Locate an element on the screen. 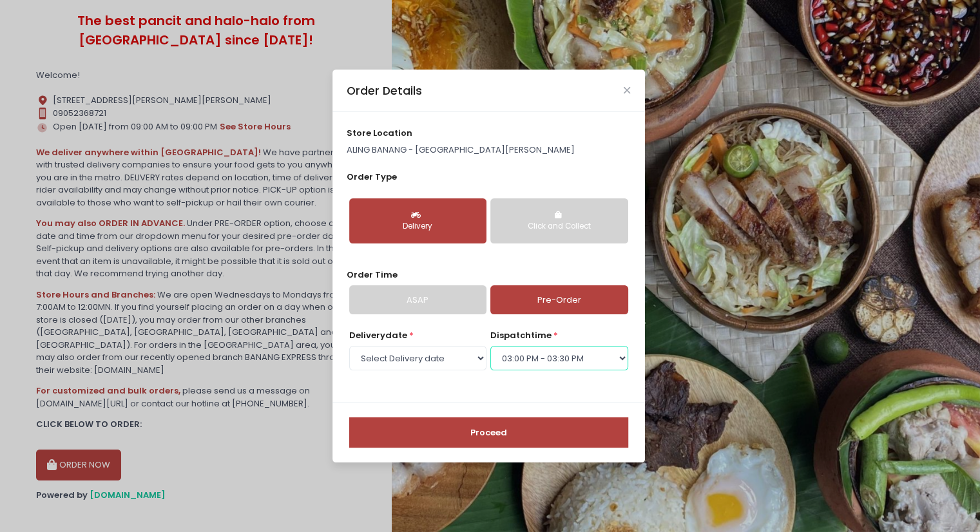 This screenshot has width=980, height=532. span: Delivery date is located at coordinates (378, 335).